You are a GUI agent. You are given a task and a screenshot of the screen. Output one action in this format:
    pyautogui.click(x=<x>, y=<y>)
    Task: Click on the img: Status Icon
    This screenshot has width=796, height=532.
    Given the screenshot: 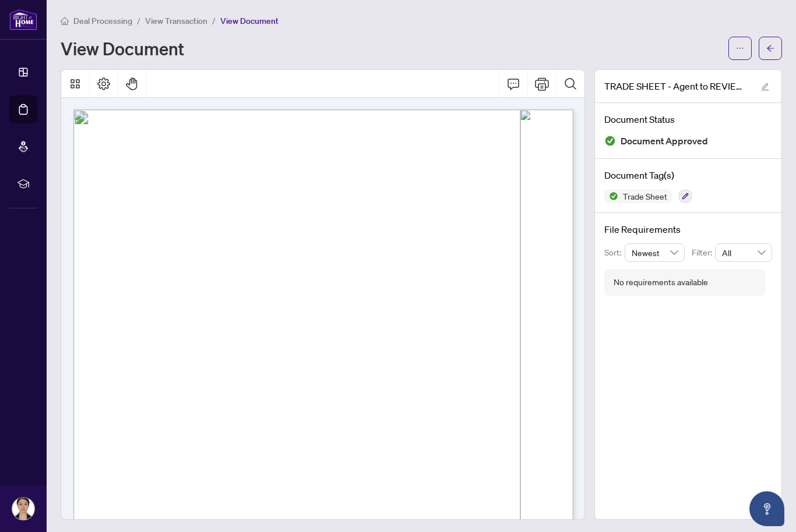 What is the action you would take?
    pyautogui.click(x=611, y=196)
    